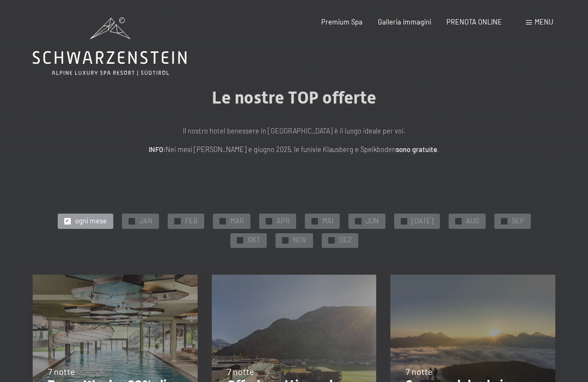 This screenshot has height=382, width=588. What do you see at coordinates (405, 22) in the screenshot?
I see `a: Galleria immagini` at bounding box center [405, 22].